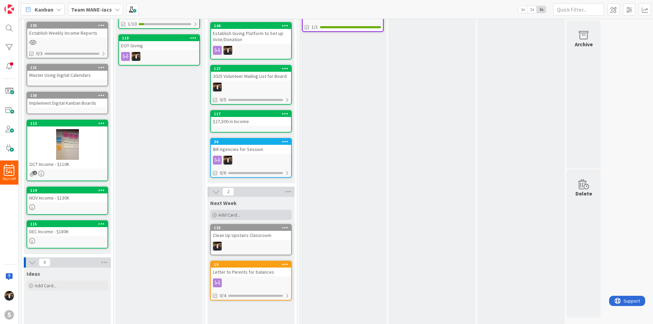 This screenshot has height=324, width=653. What do you see at coordinates (67, 72) in the screenshot?
I see `div: 131Master Using Digital Calendars` at bounding box center [67, 72].